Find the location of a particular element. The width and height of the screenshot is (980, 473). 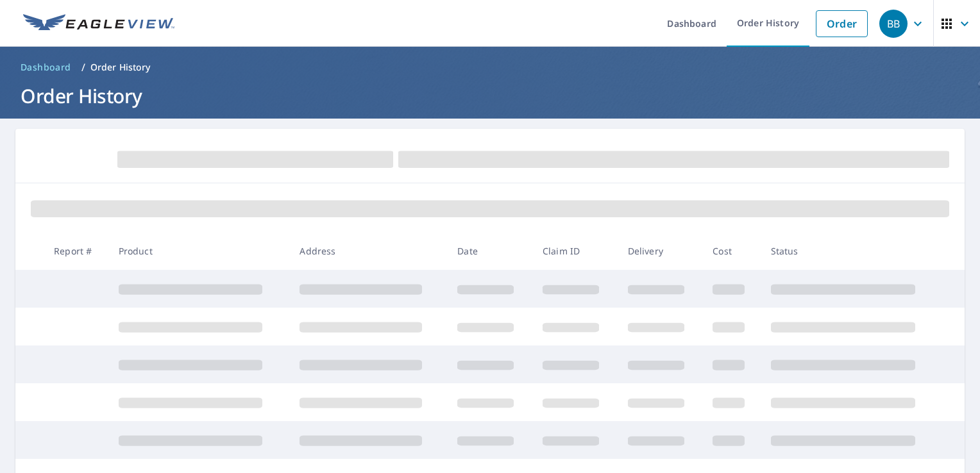

a: Order is located at coordinates (841, 23).